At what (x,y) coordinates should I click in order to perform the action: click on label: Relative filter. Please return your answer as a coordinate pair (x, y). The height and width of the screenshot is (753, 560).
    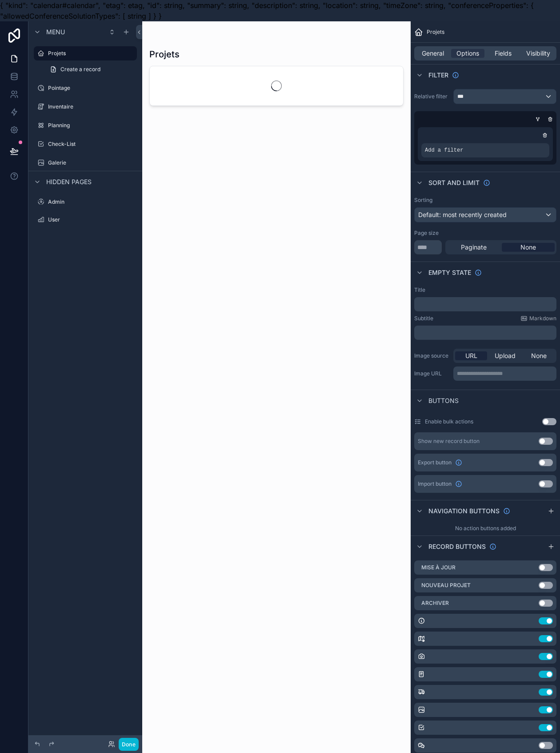
    Looking at the image, I should click on (432, 97).